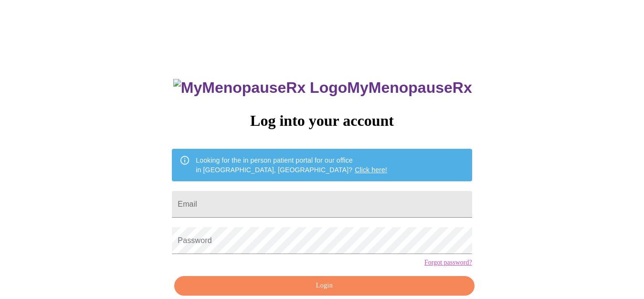 The width and height of the screenshot is (644, 299). What do you see at coordinates (260, 87) in the screenshot?
I see `img: MyMenopauseRx Logo` at bounding box center [260, 87].